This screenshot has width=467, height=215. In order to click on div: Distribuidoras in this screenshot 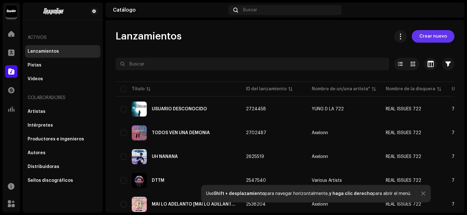, I will do `click(43, 167)`.